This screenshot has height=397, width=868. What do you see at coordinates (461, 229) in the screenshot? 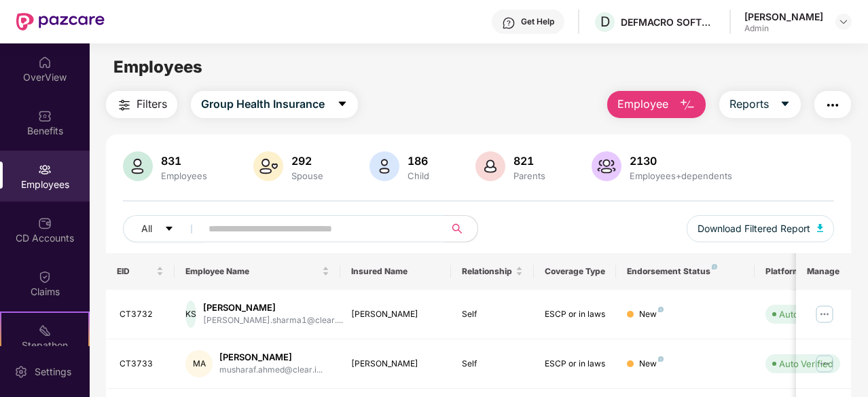
I see `button: search` at bounding box center [461, 229].